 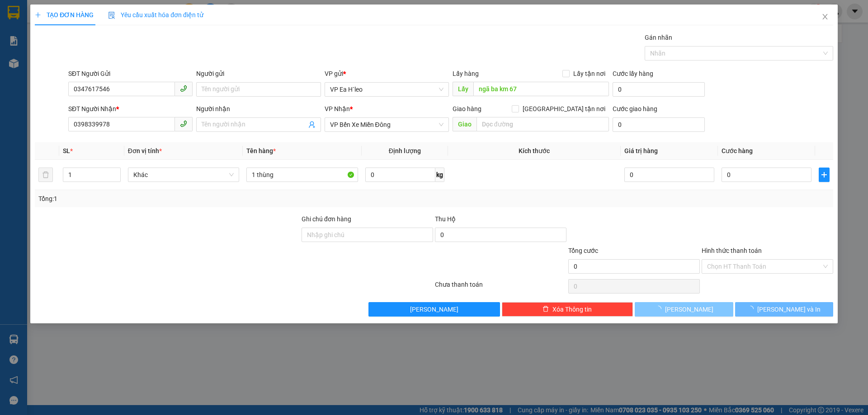 What do you see at coordinates (112, 16) in the screenshot?
I see `img: icon` at bounding box center [112, 16].